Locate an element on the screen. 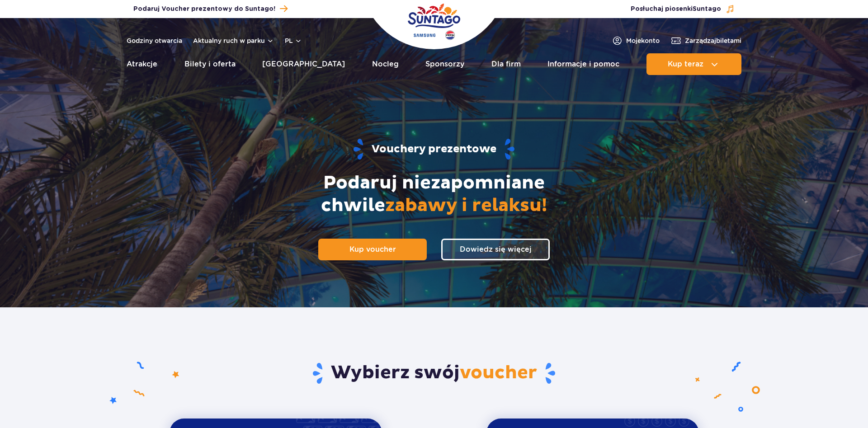  h2: Podaruj niezapomniane chwile is located at coordinates (434, 195).